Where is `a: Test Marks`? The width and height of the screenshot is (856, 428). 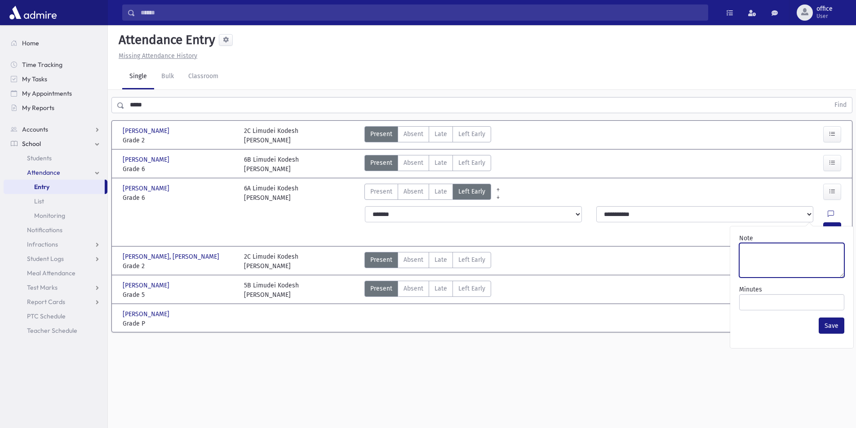 a: Test Marks is located at coordinates (55, 288).